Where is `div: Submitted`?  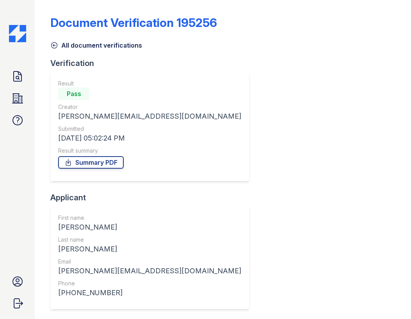 div: Submitted is located at coordinates (149, 129).